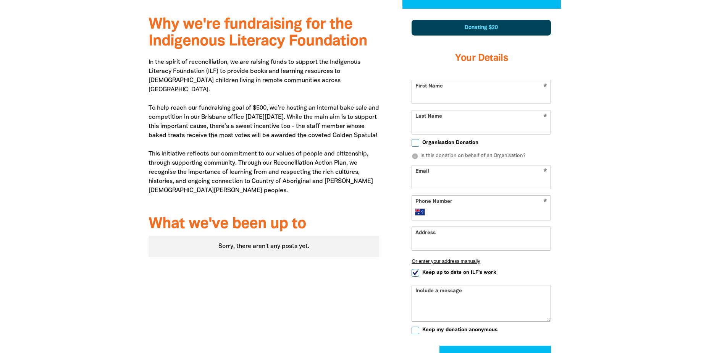 The height and width of the screenshot is (353, 709). I want to click on div: Donating $20, so click(481, 27).